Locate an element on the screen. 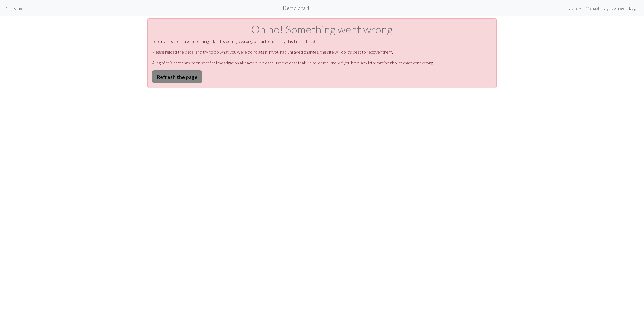 The image size is (644, 324). span: keyboard_arrow_left is located at coordinates (7, 8).